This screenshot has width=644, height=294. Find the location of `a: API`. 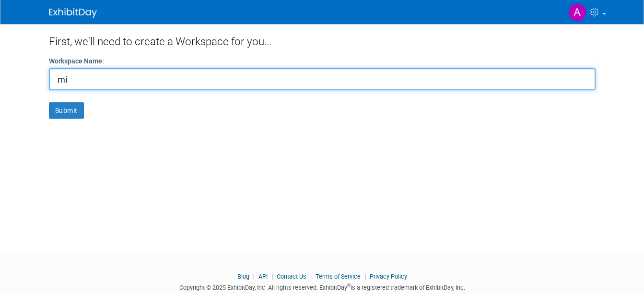

a: API is located at coordinates (263, 276).